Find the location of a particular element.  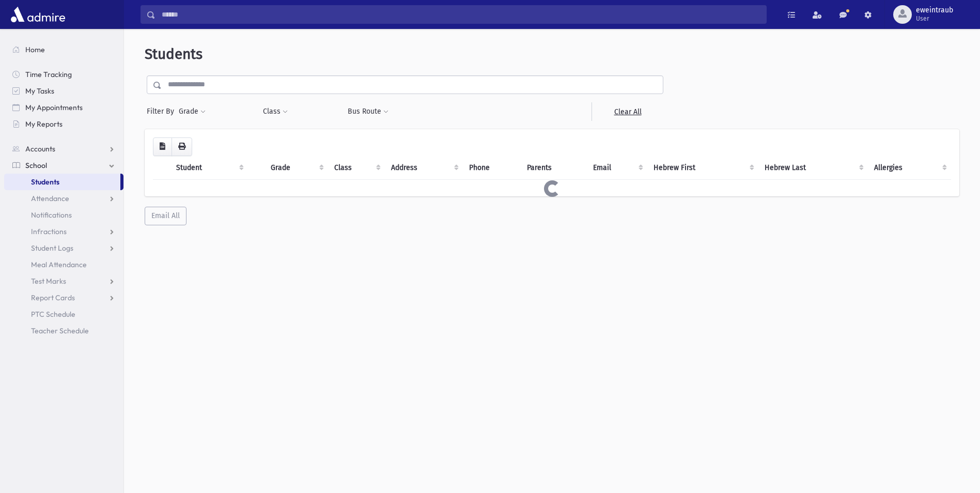

a: Time Tracking is located at coordinates (64, 74).